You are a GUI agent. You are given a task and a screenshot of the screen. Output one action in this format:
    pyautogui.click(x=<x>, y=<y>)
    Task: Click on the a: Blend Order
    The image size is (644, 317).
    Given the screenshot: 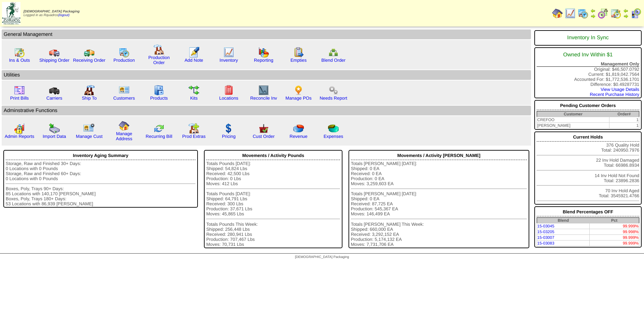 What is the action you would take?
    pyautogui.click(x=333, y=60)
    